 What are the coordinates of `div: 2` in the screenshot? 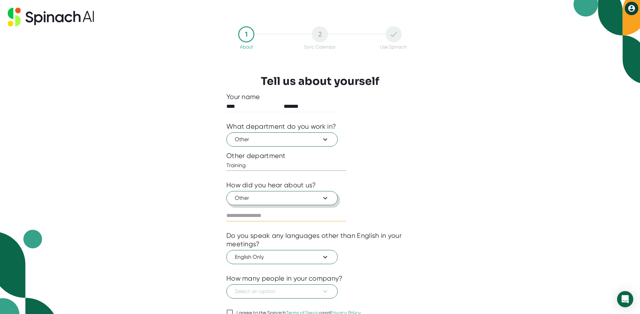 It's located at (320, 34).